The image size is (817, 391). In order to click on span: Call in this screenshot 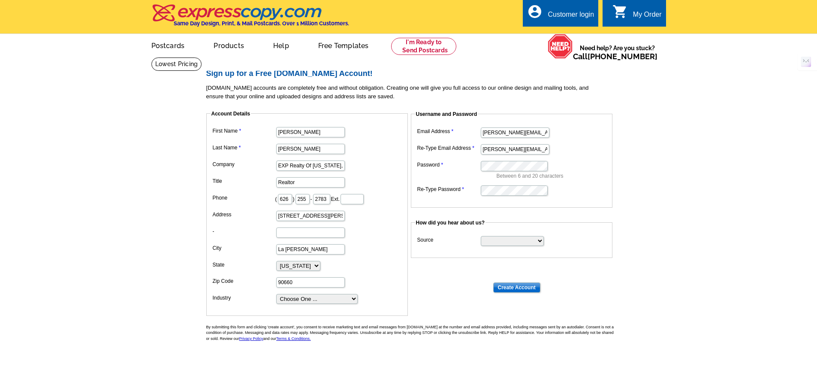, I will do `click(615, 56)`.